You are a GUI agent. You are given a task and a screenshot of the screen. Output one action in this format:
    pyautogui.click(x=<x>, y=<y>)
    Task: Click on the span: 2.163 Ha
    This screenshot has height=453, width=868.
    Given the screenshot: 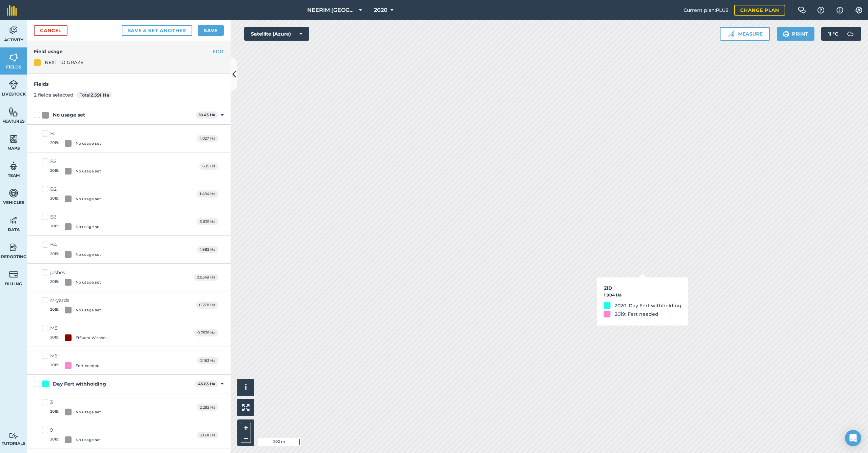 What is the action you would take?
    pyautogui.click(x=208, y=361)
    